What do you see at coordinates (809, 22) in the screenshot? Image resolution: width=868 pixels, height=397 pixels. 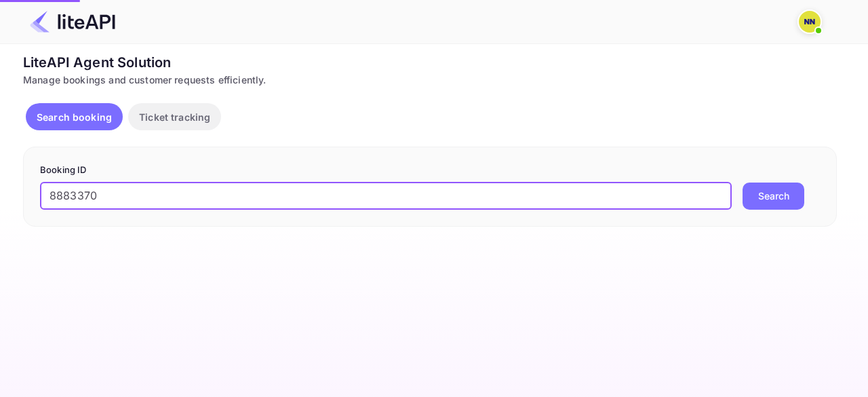 I see `img: N/A N/A` at bounding box center [809, 22].